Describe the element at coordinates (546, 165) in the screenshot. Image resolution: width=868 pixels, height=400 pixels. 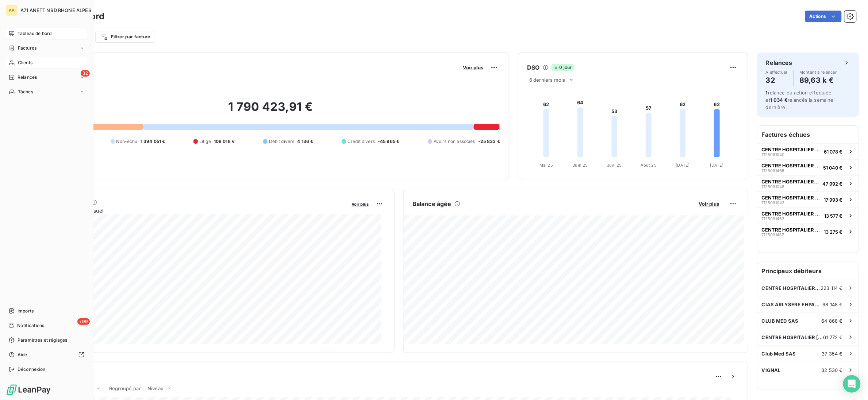
I see `tspan: Mai 25` at that location.